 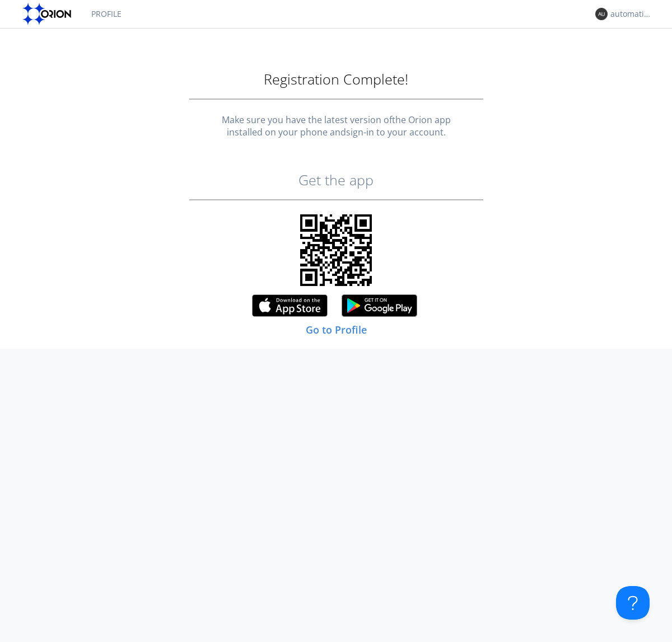 I want to click on a: Go to Profile, so click(x=336, y=330).